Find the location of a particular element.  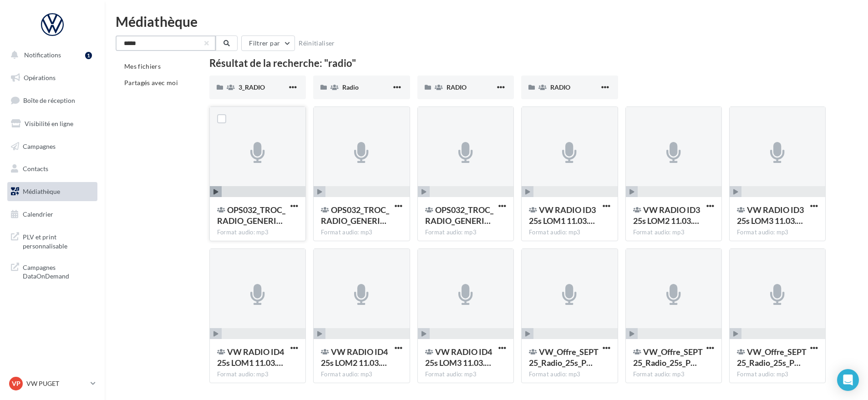

span: VW RADIO ID4 25s LOM3 11.03.25 is located at coordinates (458, 358).